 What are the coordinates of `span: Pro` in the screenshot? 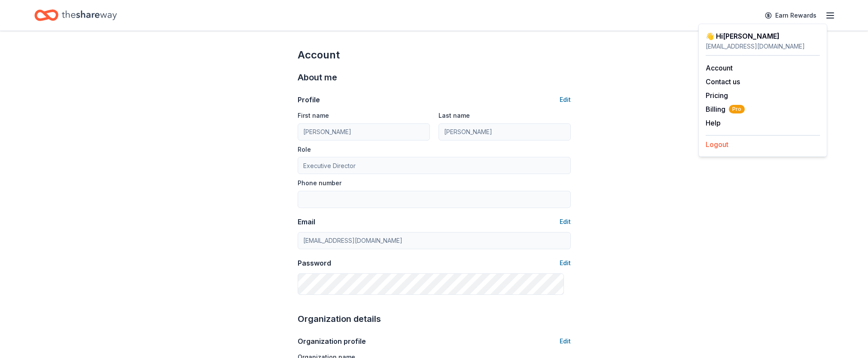 It's located at (737, 109).